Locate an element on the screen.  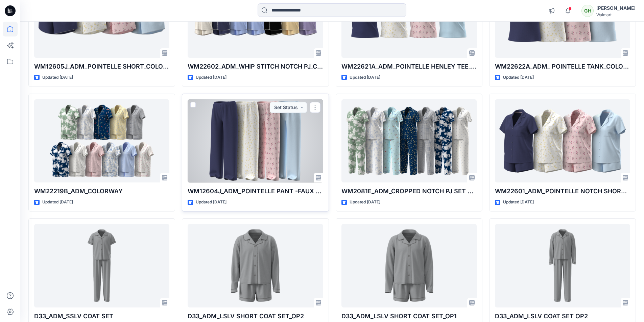
p: D33_ADM_LSLV COAT SET OP2 is located at coordinates (563, 316).